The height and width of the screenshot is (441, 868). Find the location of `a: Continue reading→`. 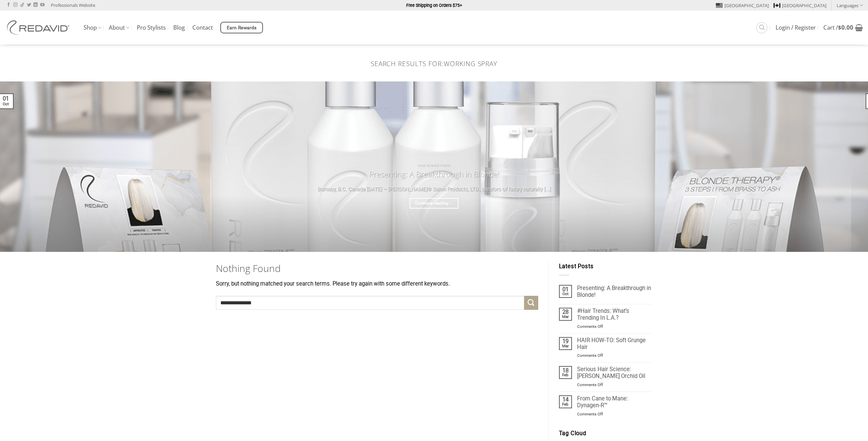

a: Continue reading→ is located at coordinates (434, 203).